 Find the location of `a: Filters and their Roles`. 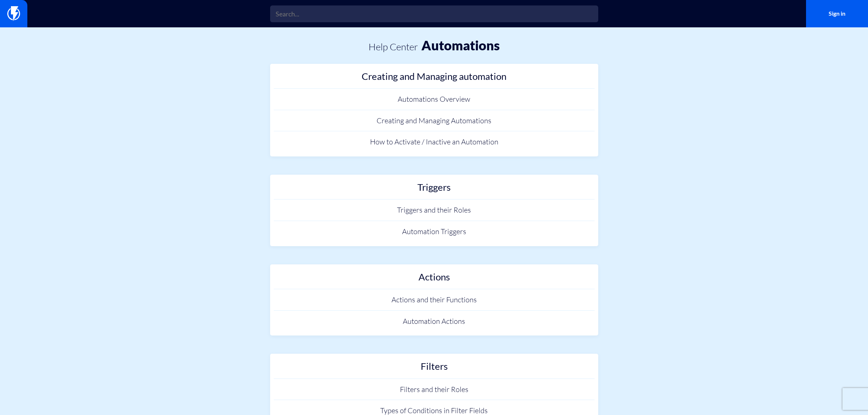

a: Filters and their Roles is located at coordinates (434, 390).